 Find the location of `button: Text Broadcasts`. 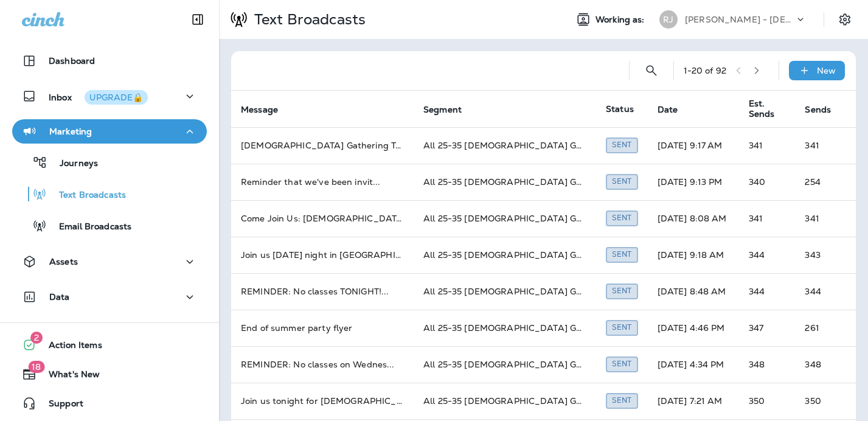

button: Text Broadcasts is located at coordinates (109, 194).